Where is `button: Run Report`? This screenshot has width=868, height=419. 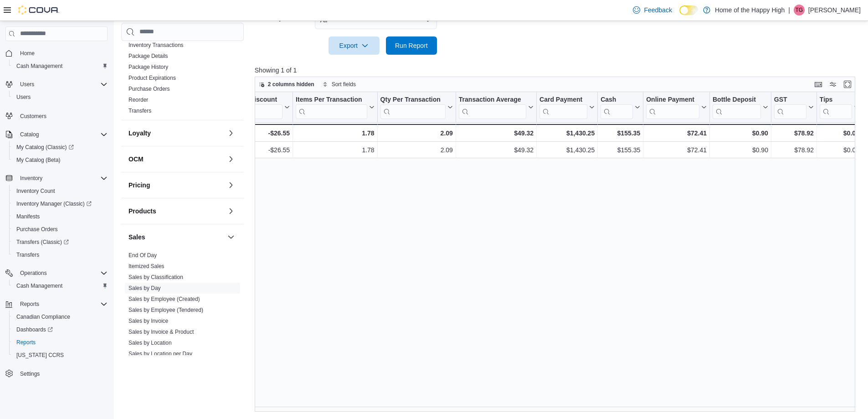
button: Run Report is located at coordinates (411, 46).